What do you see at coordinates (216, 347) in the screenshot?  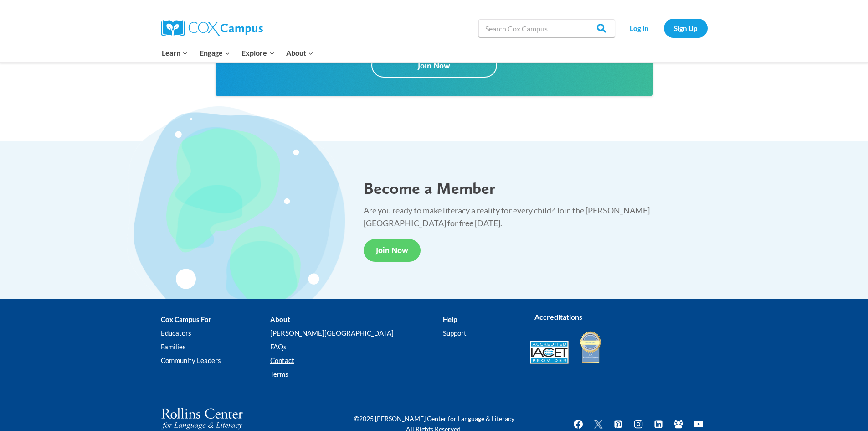 I see `a: Families` at bounding box center [216, 347].